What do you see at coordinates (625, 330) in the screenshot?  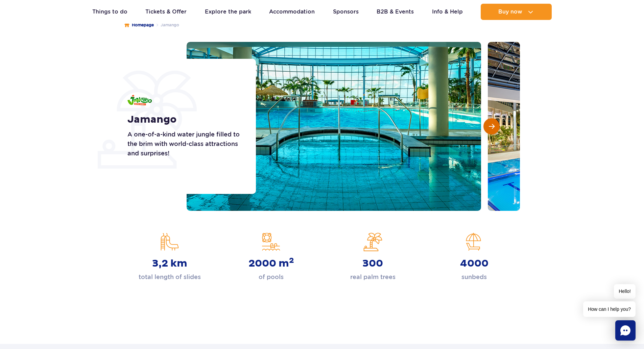 I see `div: Chat` at bounding box center [625, 330].